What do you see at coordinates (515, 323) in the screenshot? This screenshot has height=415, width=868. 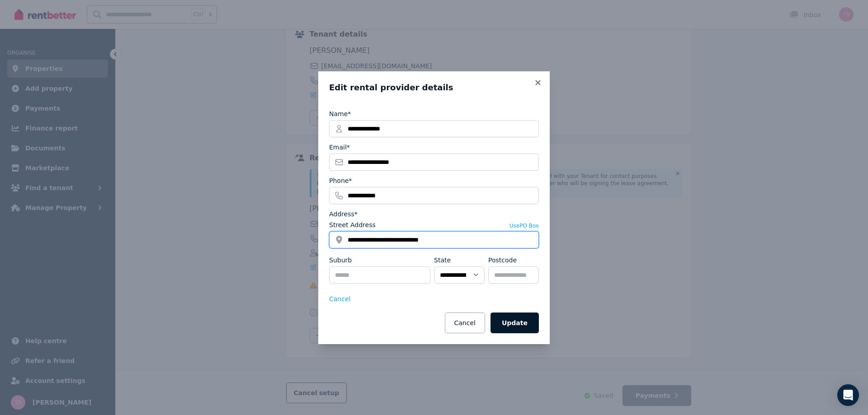 I see `button: Update` at bounding box center [515, 323].